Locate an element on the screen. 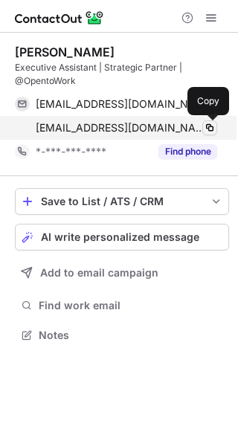  button: Add to email campaign is located at coordinates (122, 273).